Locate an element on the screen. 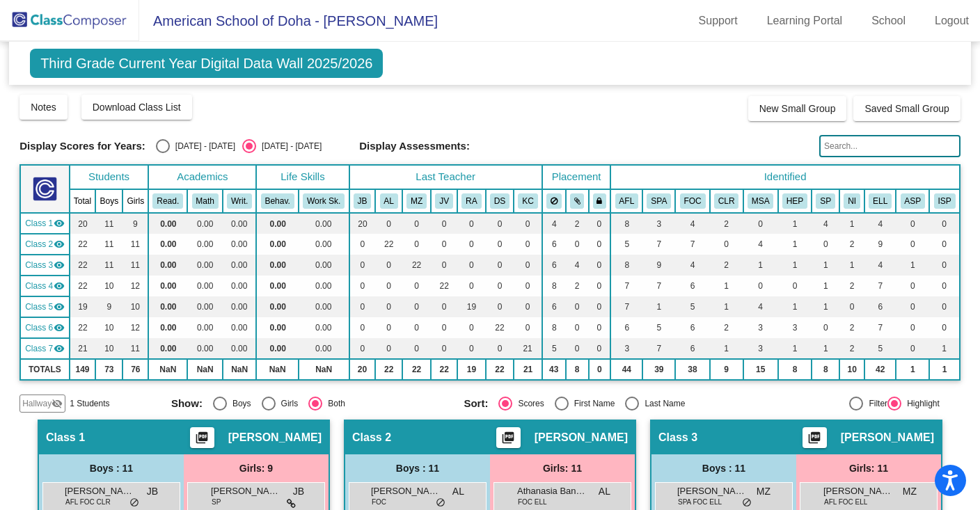 This screenshot has width=980, height=510. td: 2 is located at coordinates (852, 245).